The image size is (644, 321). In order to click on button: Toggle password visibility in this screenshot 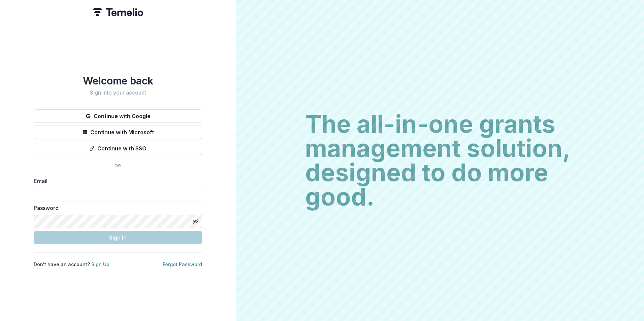, I will do `click(195, 221)`.